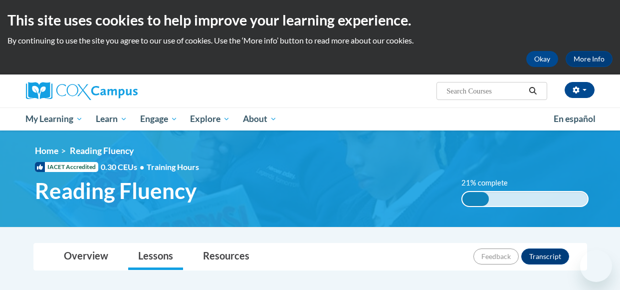  I want to click on a: Lessons, so click(156, 256).